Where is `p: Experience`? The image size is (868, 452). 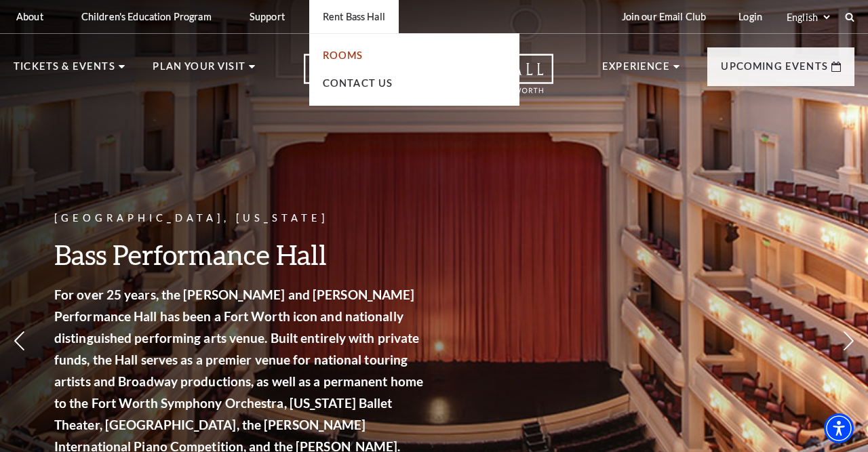
p: Experience is located at coordinates (636, 71).